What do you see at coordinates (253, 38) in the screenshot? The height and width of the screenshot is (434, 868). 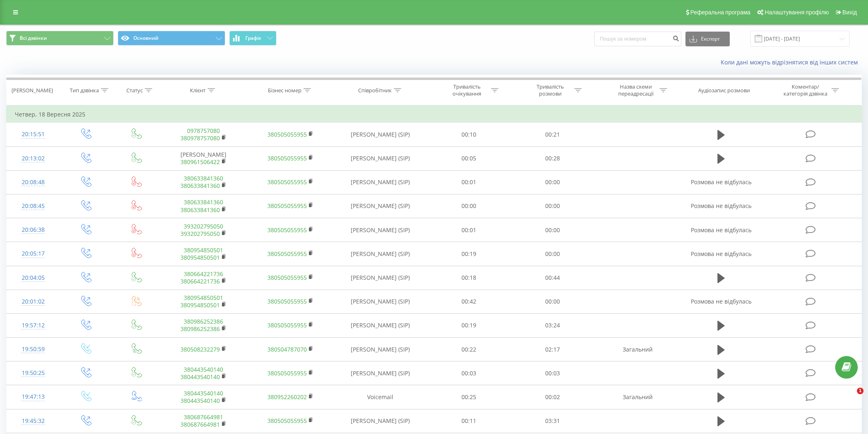 I see `span: Графік` at bounding box center [253, 38].